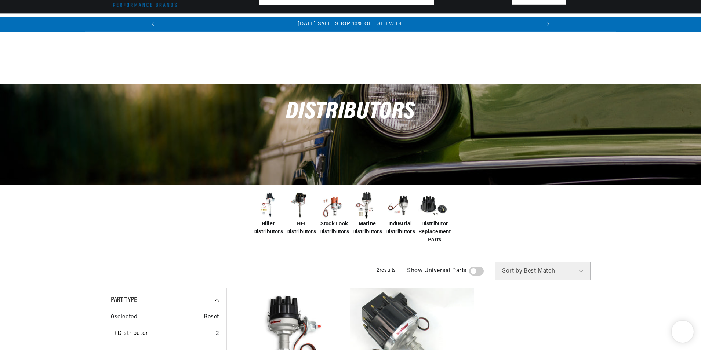  I want to click on summary: Coils & Distributors, so click(193, 22).